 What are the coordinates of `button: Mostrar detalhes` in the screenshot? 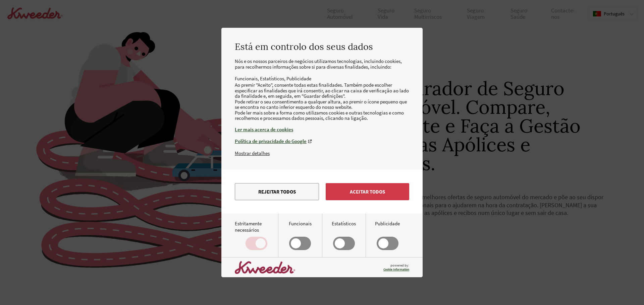 It's located at (252, 153).